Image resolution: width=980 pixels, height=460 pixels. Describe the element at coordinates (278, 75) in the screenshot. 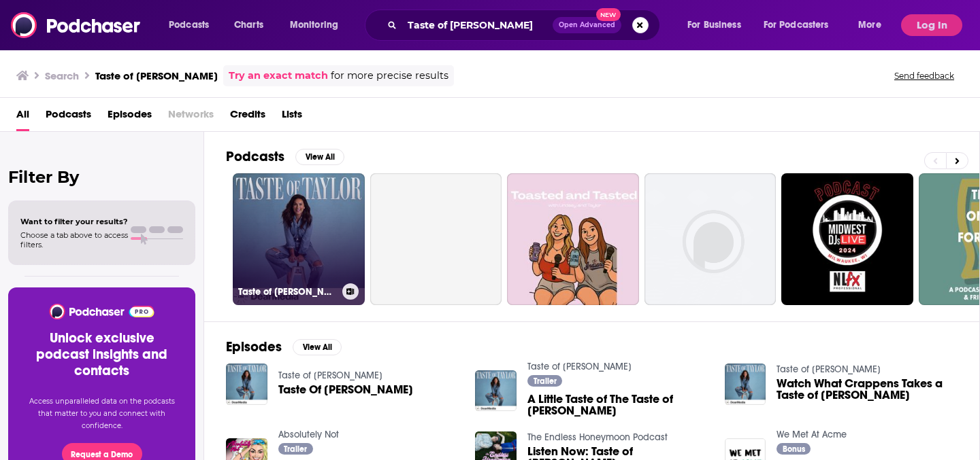

I see `a: Try an exact match` at that location.